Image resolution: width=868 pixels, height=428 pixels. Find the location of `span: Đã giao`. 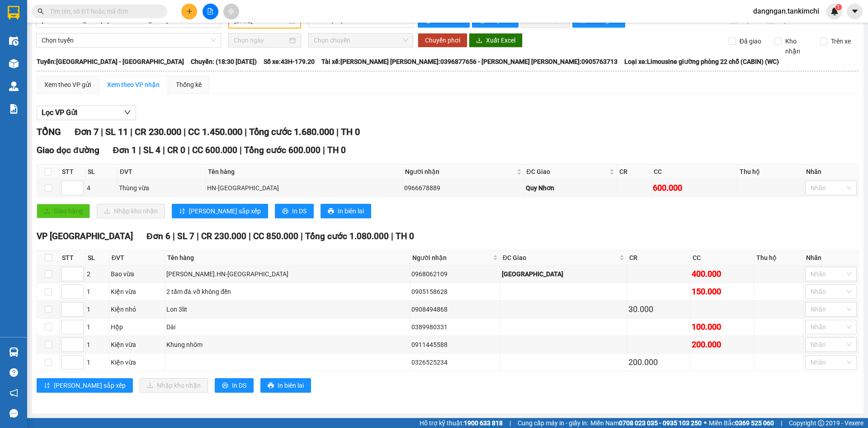

span: Đã giao is located at coordinates (751, 41).